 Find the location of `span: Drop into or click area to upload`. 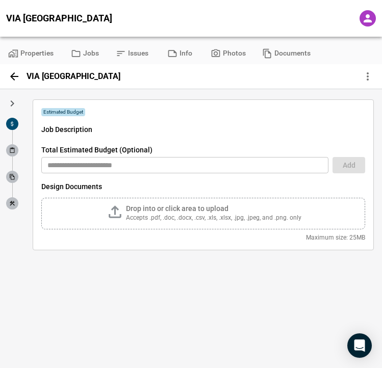

span: Drop into or click area to upload is located at coordinates (177, 209).